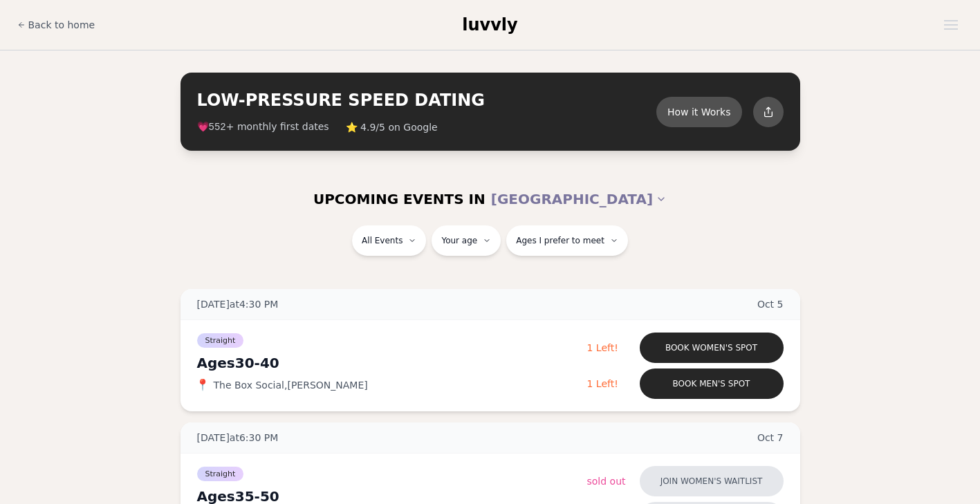 The image size is (980, 504). I want to click on a: Book men's spot, so click(712, 384).